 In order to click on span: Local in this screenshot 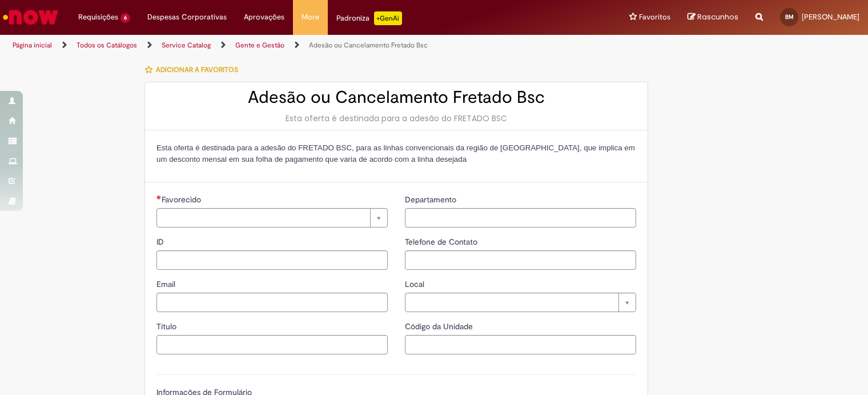, I will do `click(416, 284)`.